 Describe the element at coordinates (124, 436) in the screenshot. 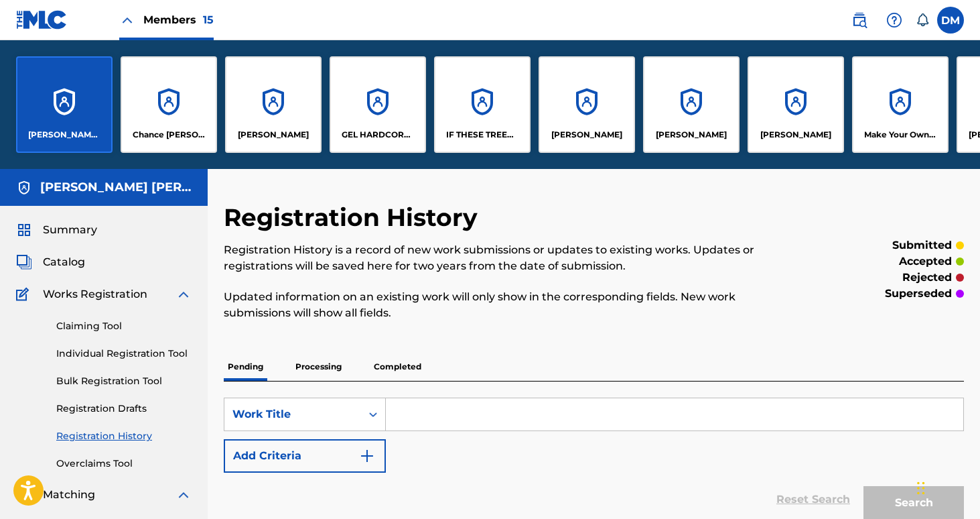

I see `a: Registration History` at that location.